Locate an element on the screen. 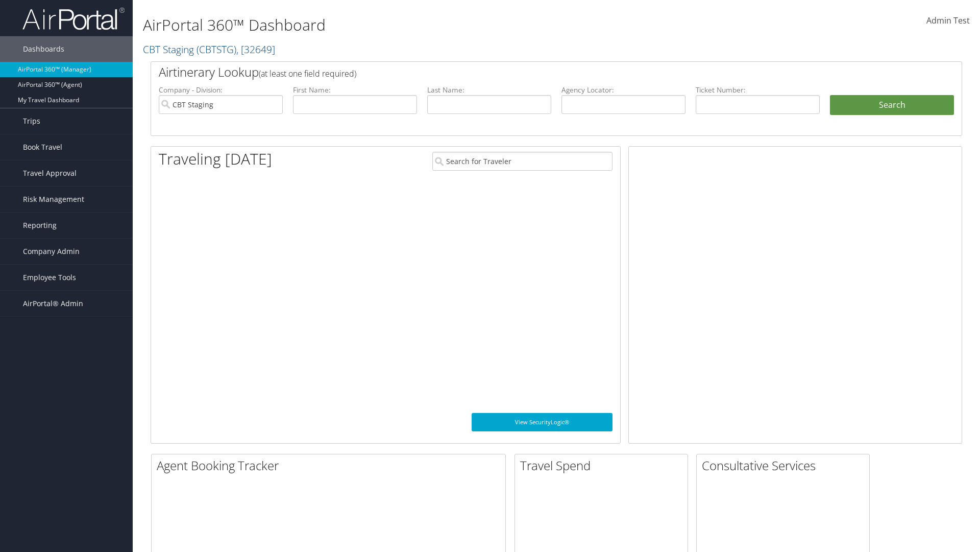 The height and width of the screenshot is (552, 980). span: Admin Test is located at coordinates (948, 21).